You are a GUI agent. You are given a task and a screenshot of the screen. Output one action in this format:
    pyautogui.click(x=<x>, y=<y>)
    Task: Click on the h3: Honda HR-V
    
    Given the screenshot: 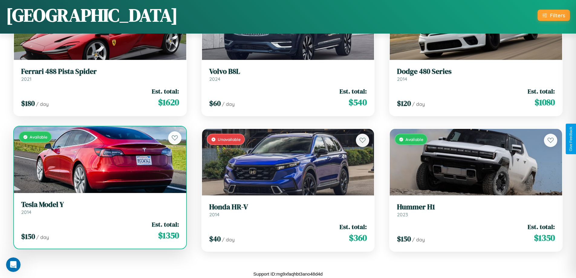 What is the action you would take?
    pyautogui.click(x=288, y=207)
    